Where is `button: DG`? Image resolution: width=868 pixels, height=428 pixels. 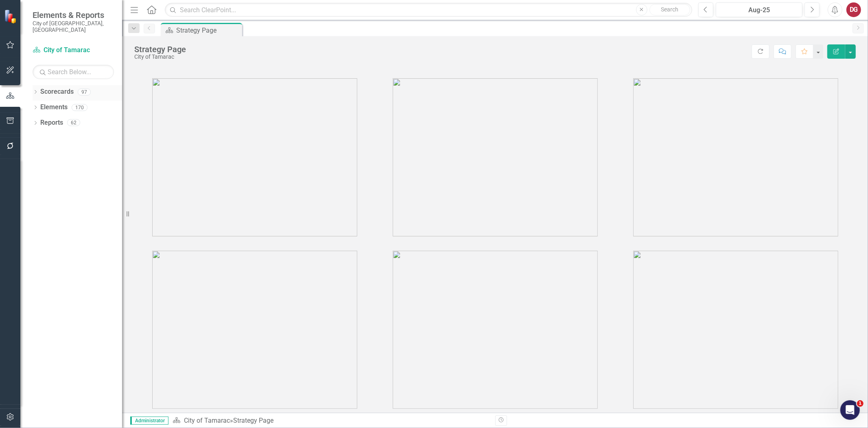 button: DG is located at coordinates (854, 10).